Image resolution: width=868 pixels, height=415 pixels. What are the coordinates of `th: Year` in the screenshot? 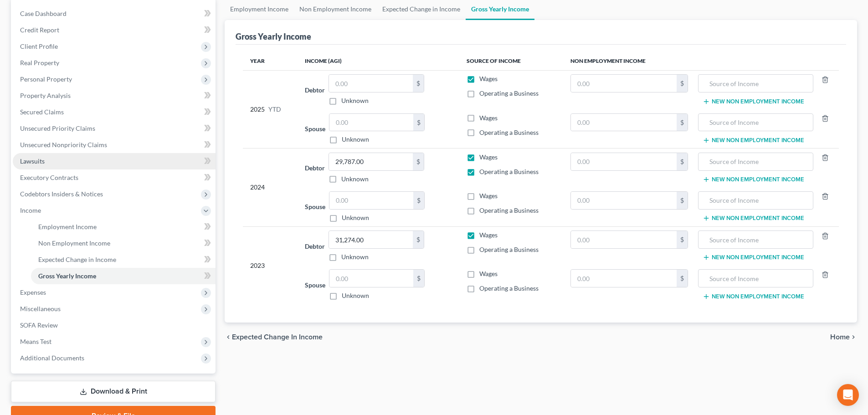 It's located at (270, 61).